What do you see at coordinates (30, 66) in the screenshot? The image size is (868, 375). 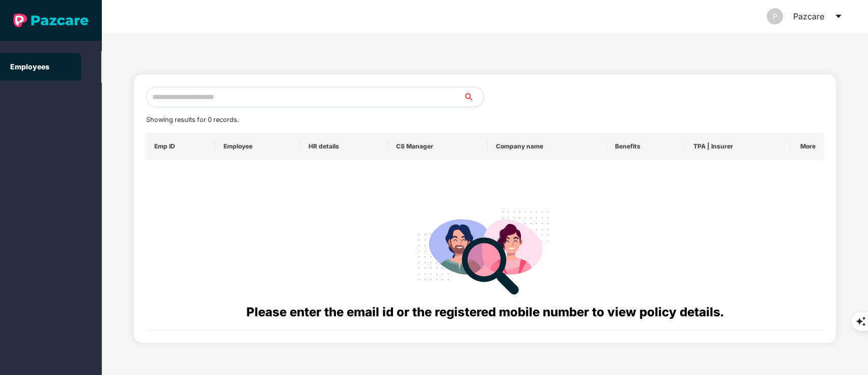 I see `a: Employees` at bounding box center [30, 66].